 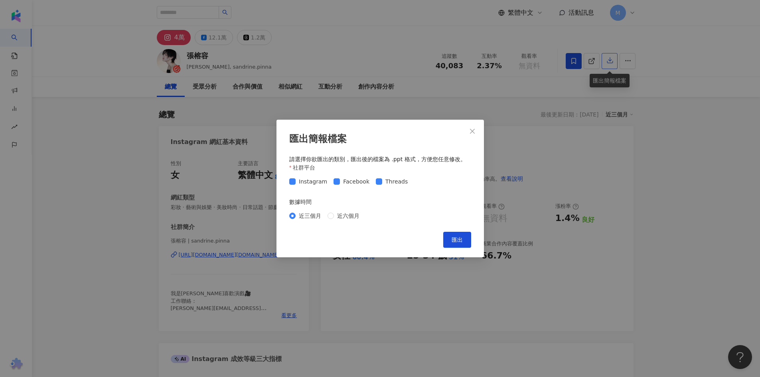 What do you see at coordinates (397, 182) in the screenshot?
I see `span: Threads` at bounding box center [397, 182].